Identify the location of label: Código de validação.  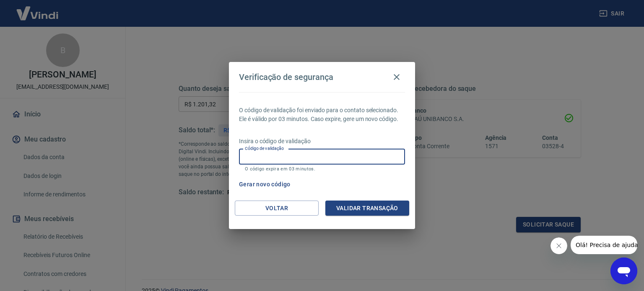
(264, 148).